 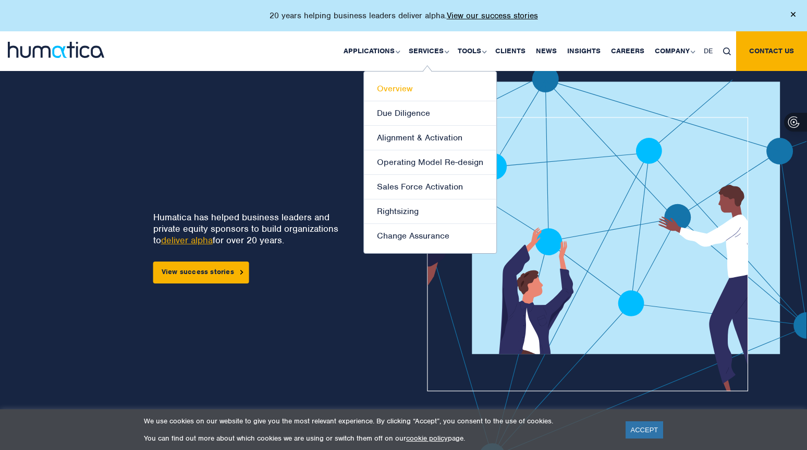 I want to click on a: Insights, so click(x=584, y=51).